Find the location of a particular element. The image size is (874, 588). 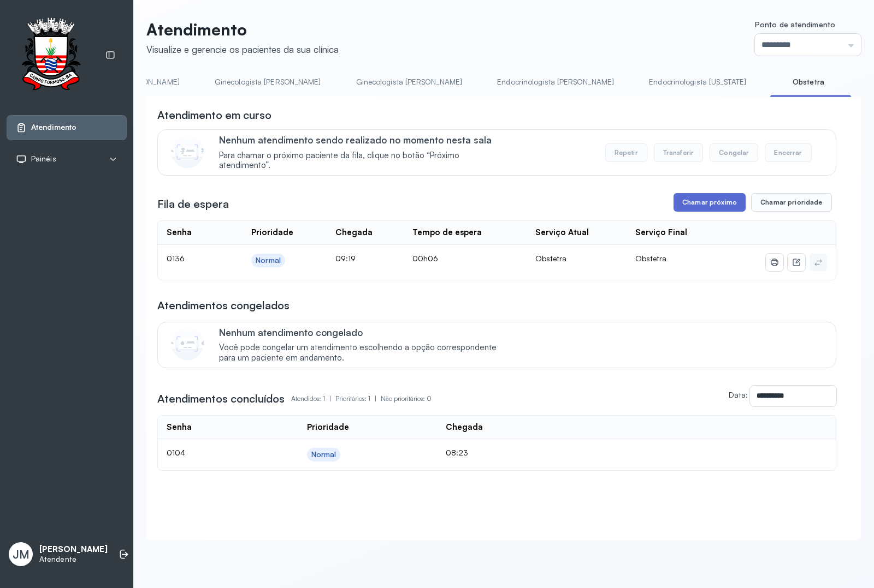

span: Você pode congelar um atendimento escolhendo a opção correspondente para um paciente em andamento. is located at coordinates (363, 353).